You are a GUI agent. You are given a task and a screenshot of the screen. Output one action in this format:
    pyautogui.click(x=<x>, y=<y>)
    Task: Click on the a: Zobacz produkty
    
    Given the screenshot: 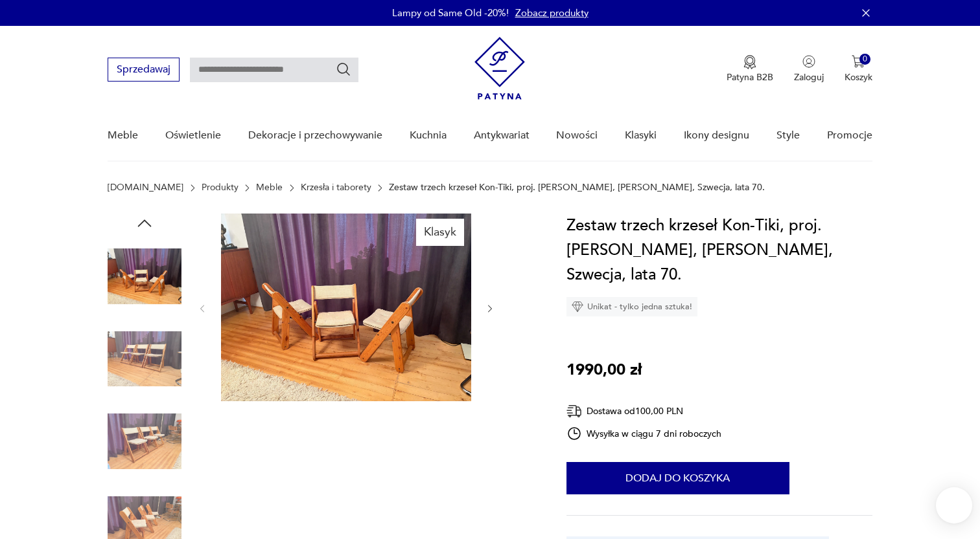 What is the action you would take?
    pyautogui.click(x=551, y=13)
    